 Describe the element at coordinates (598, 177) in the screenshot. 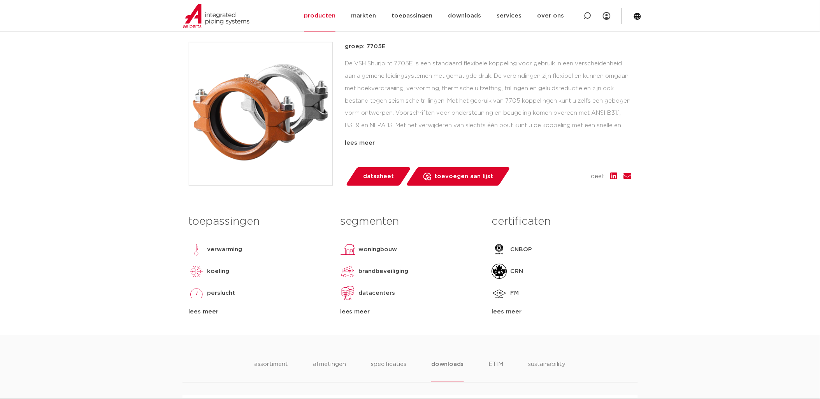

I see `span: deel:` at that location.